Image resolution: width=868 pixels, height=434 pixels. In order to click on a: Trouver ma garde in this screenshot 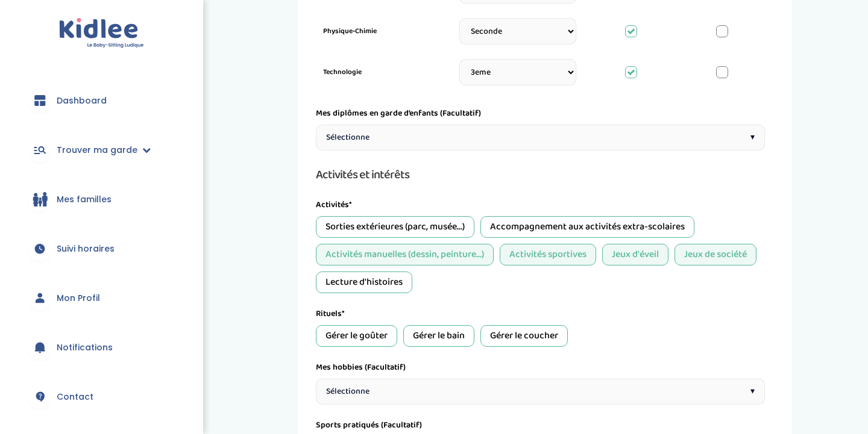, I will do `click(101, 150)`.